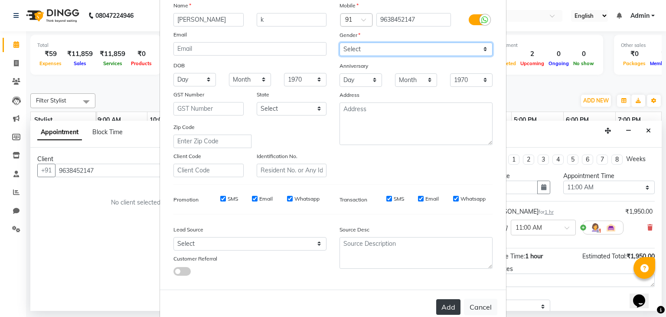 This screenshot has height=317, width=666. Describe the element at coordinates (350, 95) in the screenshot. I see `label: Address` at that location.